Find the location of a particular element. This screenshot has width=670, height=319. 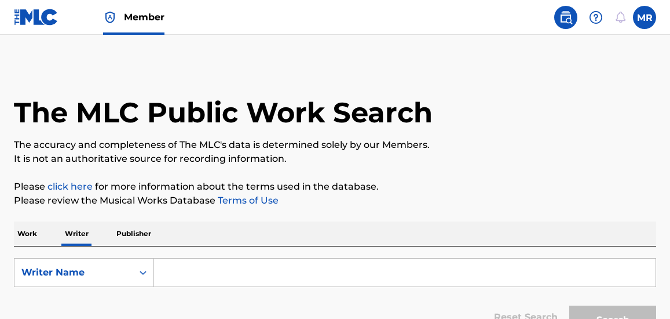

img: MLC Logo is located at coordinates (36, 17).